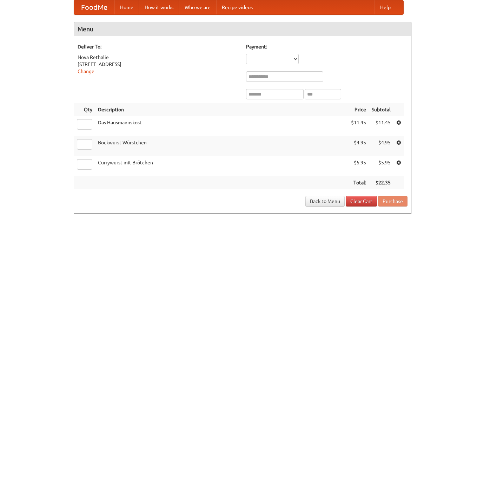 Image resolution: width=477 pixels, height=497 pixels. What do you see at coordinates (385, 7) in the screenshot?
I see `a: Help` at bounding box center [385, 7].